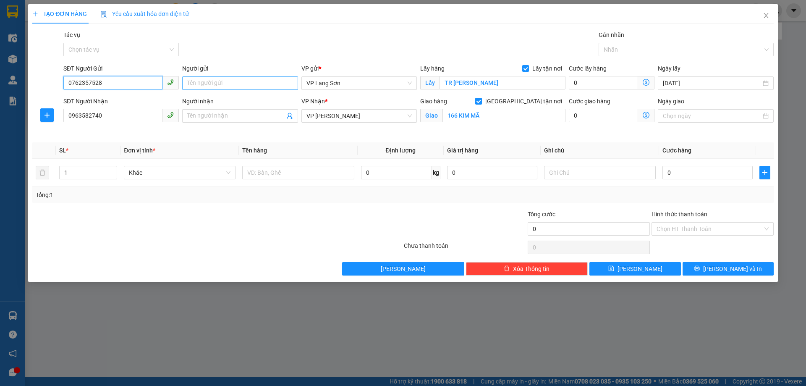  What do you see at coordinates (144, 14) in the screenshot?
I see `span: Yêu cầu xuất hóa đơn điện tử` at bounding box center [144, 14].